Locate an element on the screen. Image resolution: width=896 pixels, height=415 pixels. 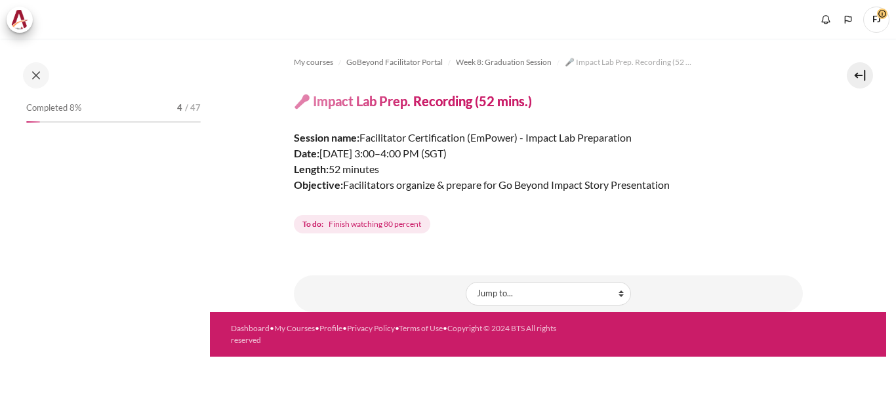
strong: Session name: is located at coordinates (327, 137).